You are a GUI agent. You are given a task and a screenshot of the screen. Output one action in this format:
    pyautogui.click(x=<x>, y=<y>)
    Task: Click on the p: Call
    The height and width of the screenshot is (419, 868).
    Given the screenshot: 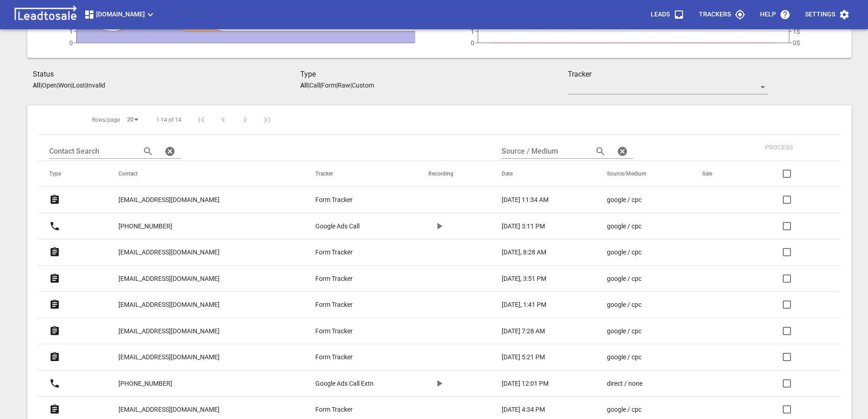 What is the action you would take?
    pyautogui.click(x=315, y=85)
    